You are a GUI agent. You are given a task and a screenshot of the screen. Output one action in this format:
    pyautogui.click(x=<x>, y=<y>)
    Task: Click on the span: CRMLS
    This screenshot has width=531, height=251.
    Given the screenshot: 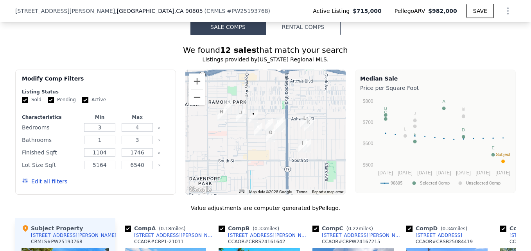 What is the action you would take?
    pyautogui.click(x=216, y=11)
    